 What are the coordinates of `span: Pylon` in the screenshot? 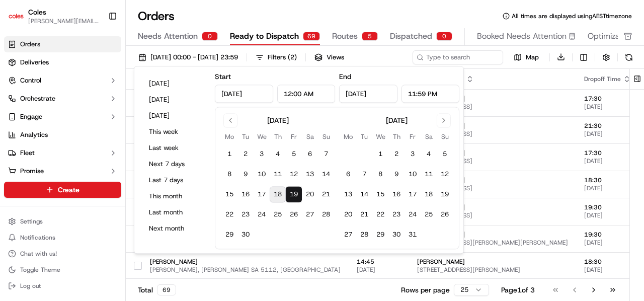 It's located at (111, 174).